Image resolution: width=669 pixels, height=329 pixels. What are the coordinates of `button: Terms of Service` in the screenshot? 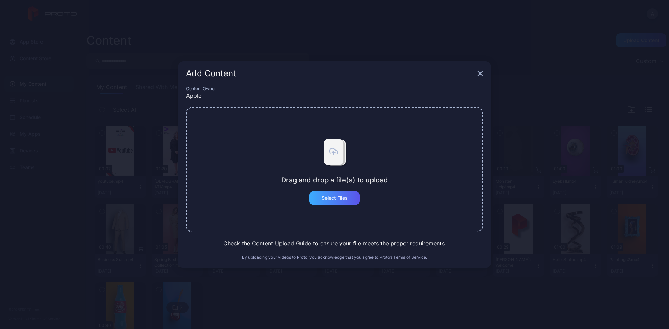 It's located at (410, 257).